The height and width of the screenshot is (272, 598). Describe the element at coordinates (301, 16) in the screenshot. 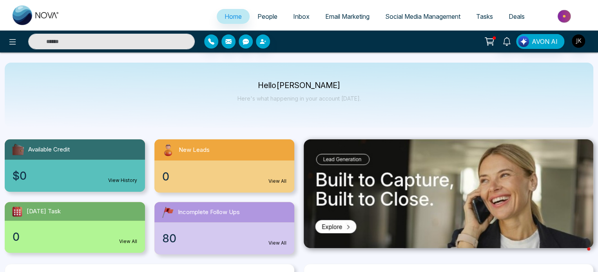

I see `span: Inbox` at that location.